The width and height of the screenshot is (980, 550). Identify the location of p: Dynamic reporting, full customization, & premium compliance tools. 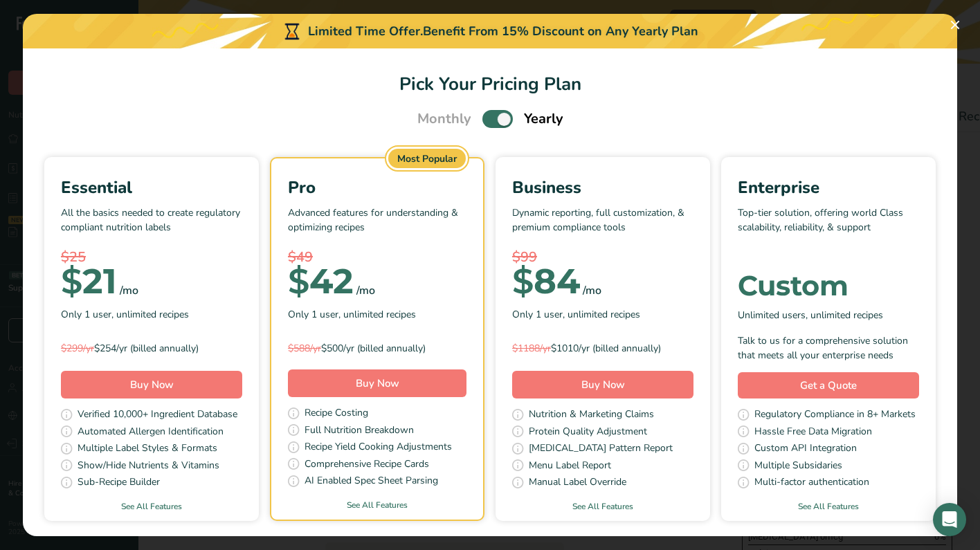
(603, 226).